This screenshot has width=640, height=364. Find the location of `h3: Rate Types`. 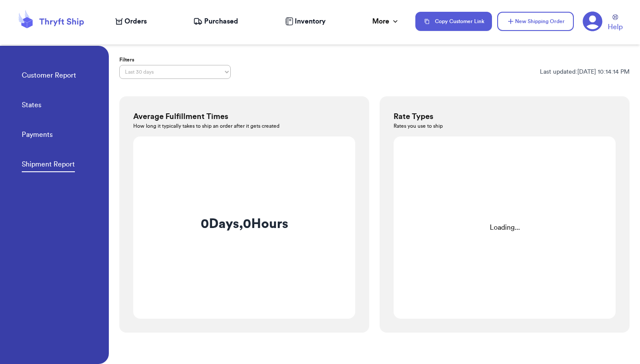

h3: Rate Types is located at coordinates (505, 117).